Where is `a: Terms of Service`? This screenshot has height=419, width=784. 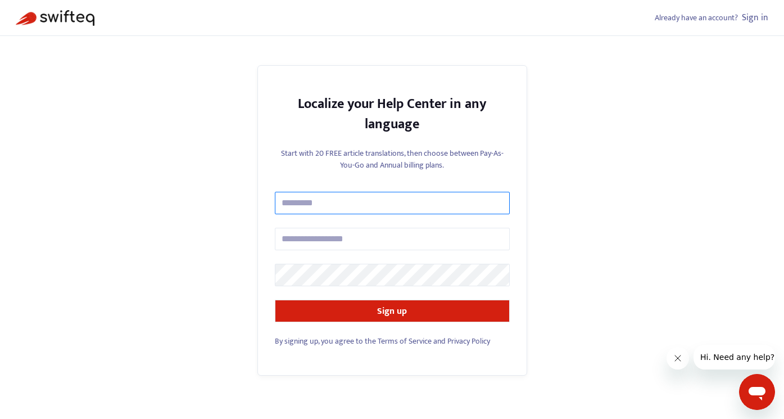
a: Terms of Service is located at coordinates (405, 341).